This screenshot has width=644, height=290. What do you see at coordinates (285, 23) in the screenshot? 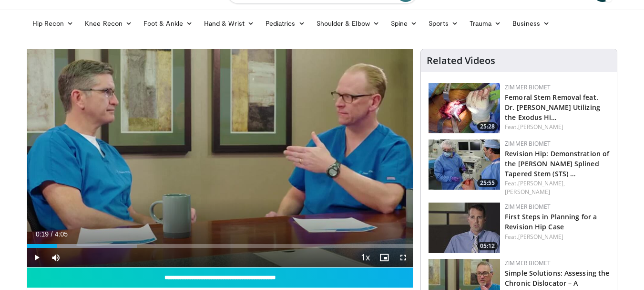
I see `a: Pediatrics` at bounding box center [285, 23].